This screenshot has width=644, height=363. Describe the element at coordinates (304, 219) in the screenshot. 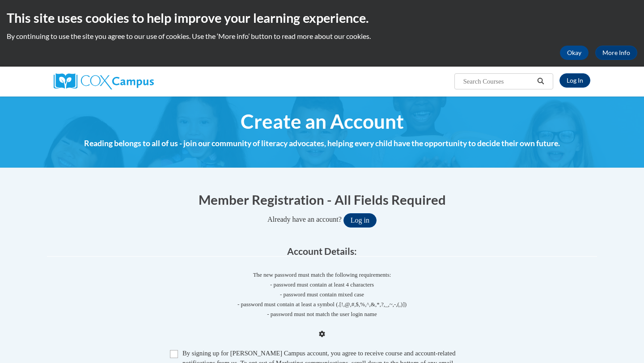

I see `span: Already have an account?` at that location.